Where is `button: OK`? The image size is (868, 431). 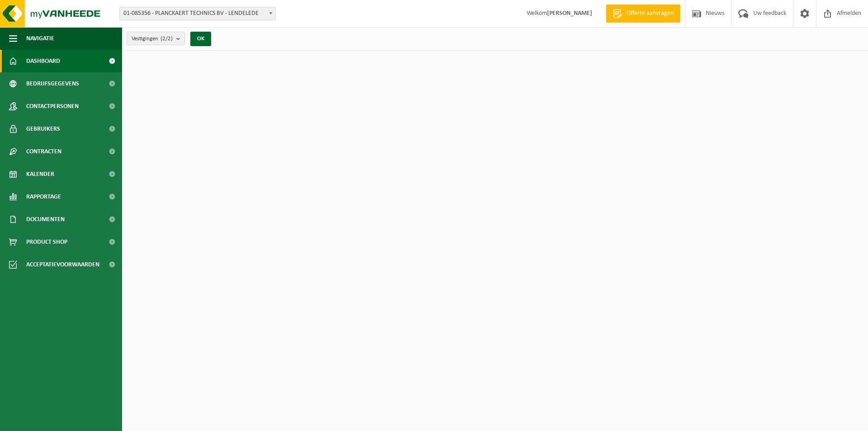 button: OK is located at coordinates (200, 39).